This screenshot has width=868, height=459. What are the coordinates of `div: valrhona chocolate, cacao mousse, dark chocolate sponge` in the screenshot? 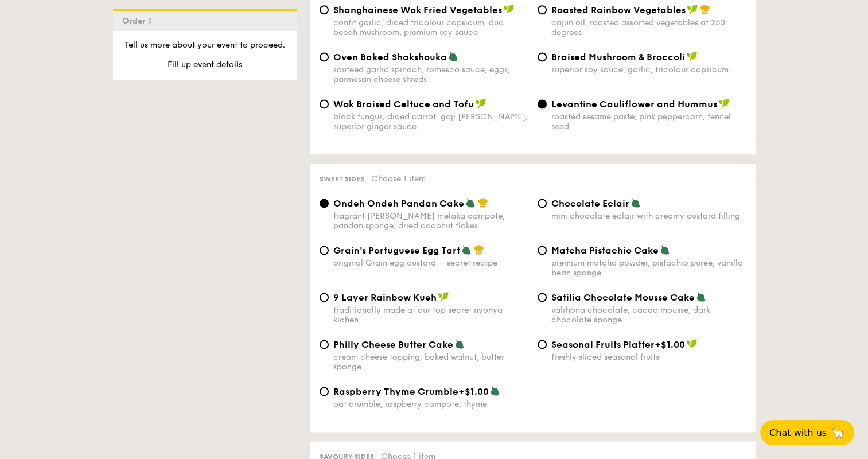 It's located at (649, 315).